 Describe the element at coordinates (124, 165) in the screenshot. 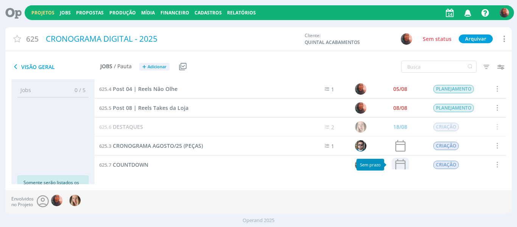

I see `a: 625.7COUNTDOWN` at that location.